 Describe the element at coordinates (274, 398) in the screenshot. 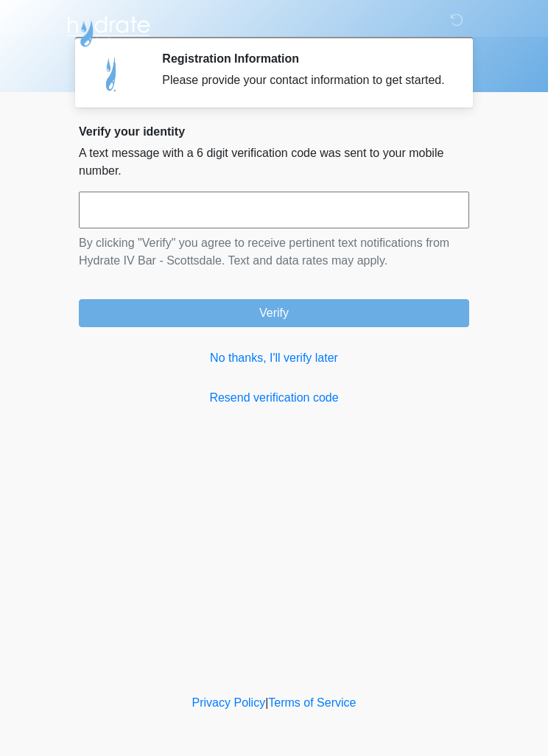

I see `a: Resend verification code` at that location.